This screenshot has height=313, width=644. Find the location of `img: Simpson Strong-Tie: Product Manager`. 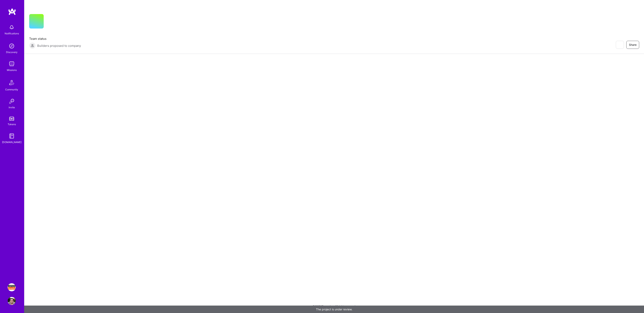

img: Simpson Strong-Tie: Product Manager is located at coordinates (12, 287).